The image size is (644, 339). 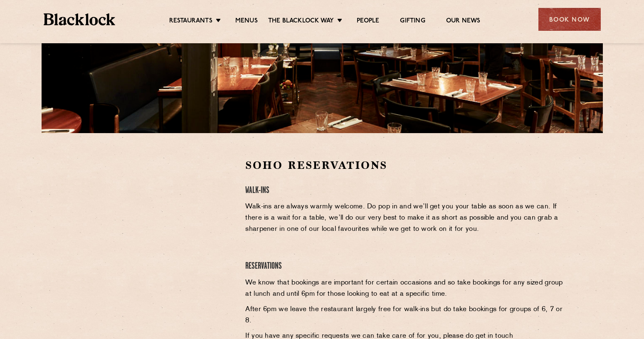 What do you see at coordinates (405, 218) in the screenshot?
I see `p: Walk-ins are always warmly welcome. Do pop in and we’ll get you your table as soon as we can. If ...` at bounding box center [405, 218].